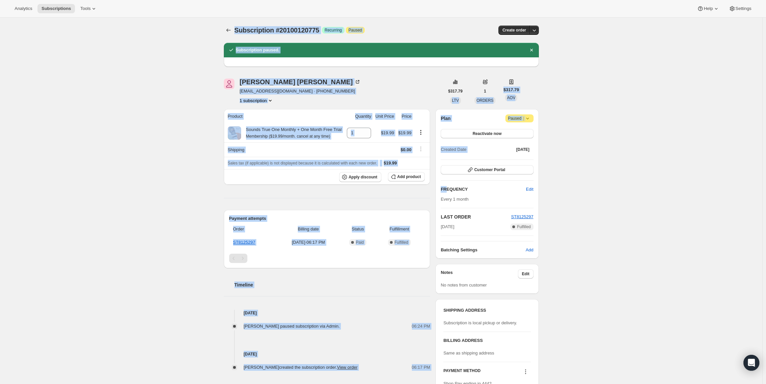 The width and height of the screenshot is (766, 384). What do you see at coordinates (489, 170) in the screenshot?
I see `span: Customer Portal` at bounding box center [489, 170].